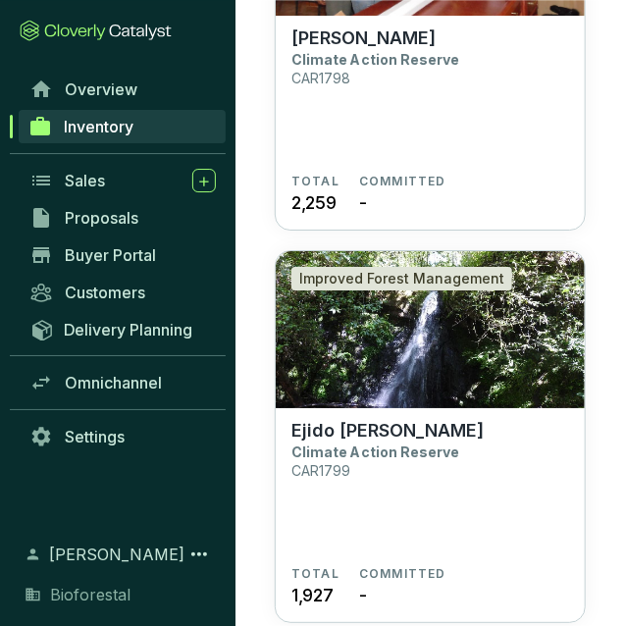 This screenshot has height=626, width=625. I want to click on div: Improved Forest Management, so click(401, 278).